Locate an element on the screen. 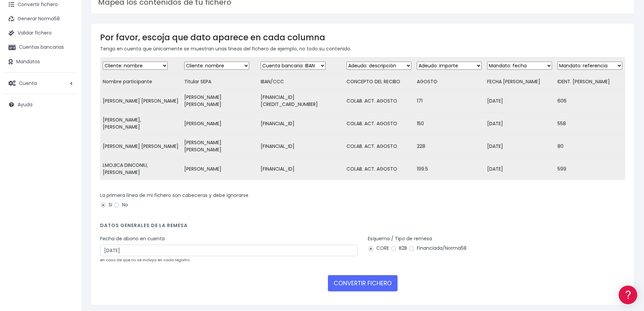 Image resolution: width=644 pixels, height=311 pixels. a: POWERED BY ENCHANT is located at coordinates (112, 198).